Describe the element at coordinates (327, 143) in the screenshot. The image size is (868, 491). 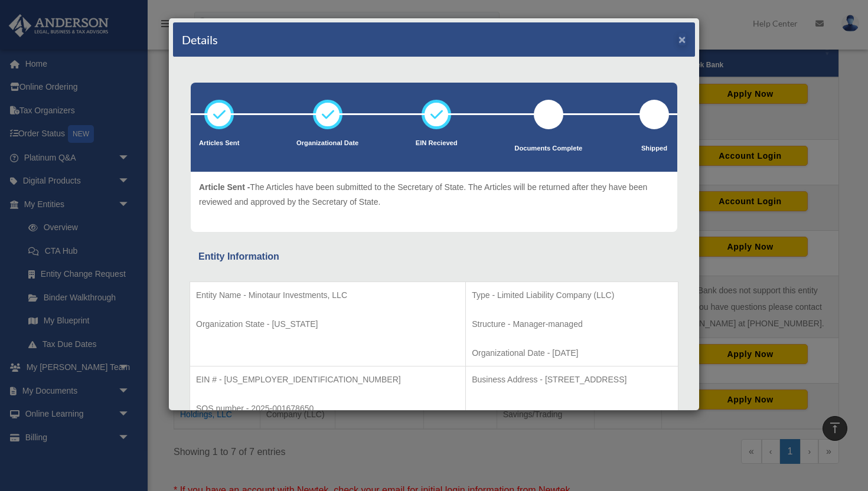
I see `p: Organizational Date` at that location.